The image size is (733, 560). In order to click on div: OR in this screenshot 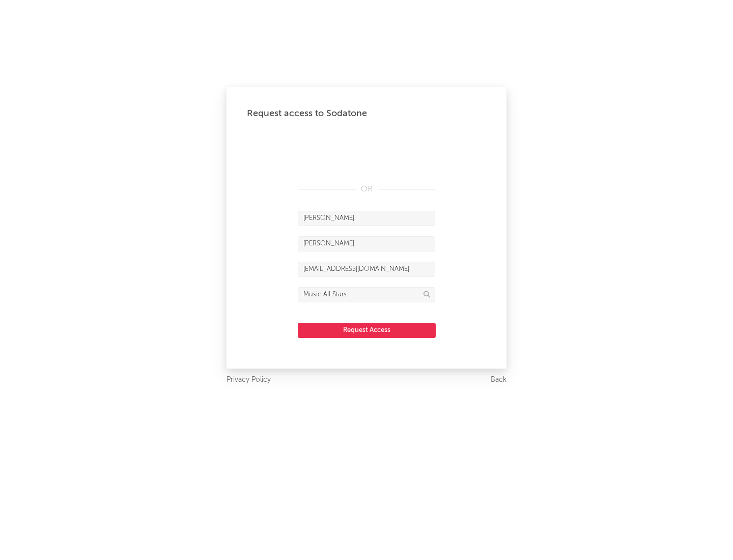, I will do `click(367, 189)`.